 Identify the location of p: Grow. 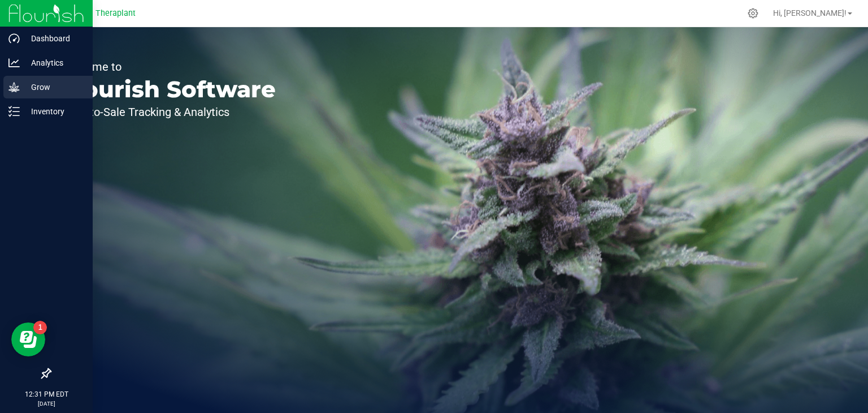
(53, 87).